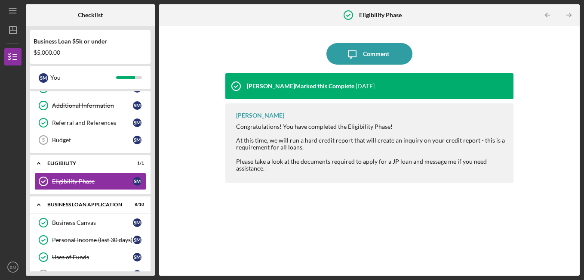  I want to click on a: Referral and ReferencesSM, so click(90, 123).